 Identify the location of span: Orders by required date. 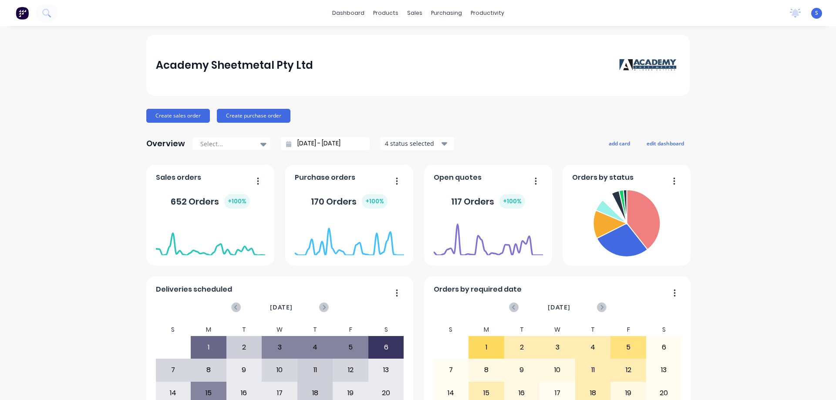
(478, 290).